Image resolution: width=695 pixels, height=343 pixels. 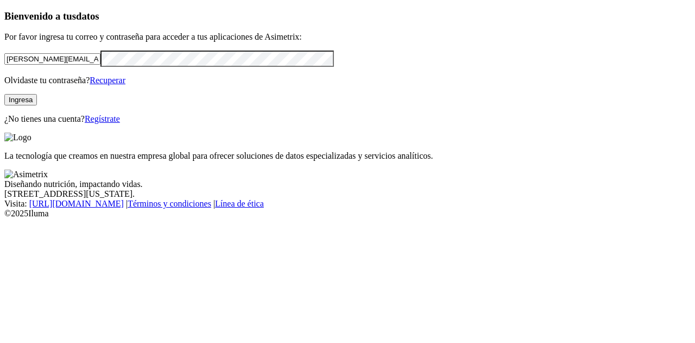 I want to click on a: Regístrate, so click(x=102, y=118).